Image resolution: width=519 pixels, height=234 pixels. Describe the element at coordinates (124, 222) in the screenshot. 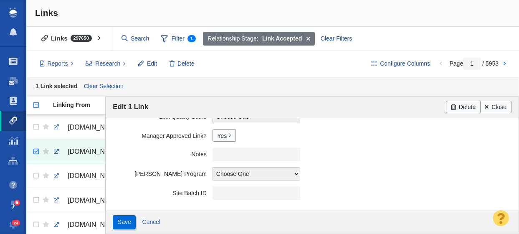

I see `input: Save` at that location.